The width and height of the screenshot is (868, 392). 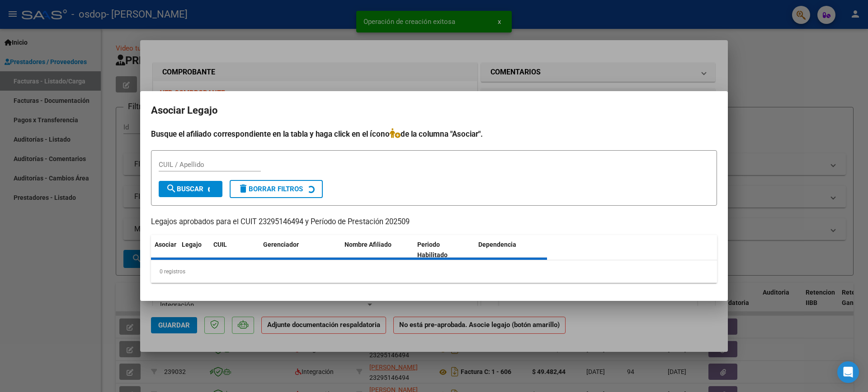 I want to click on datatable-header-cell: Legajo, so click(x=193, y=250).